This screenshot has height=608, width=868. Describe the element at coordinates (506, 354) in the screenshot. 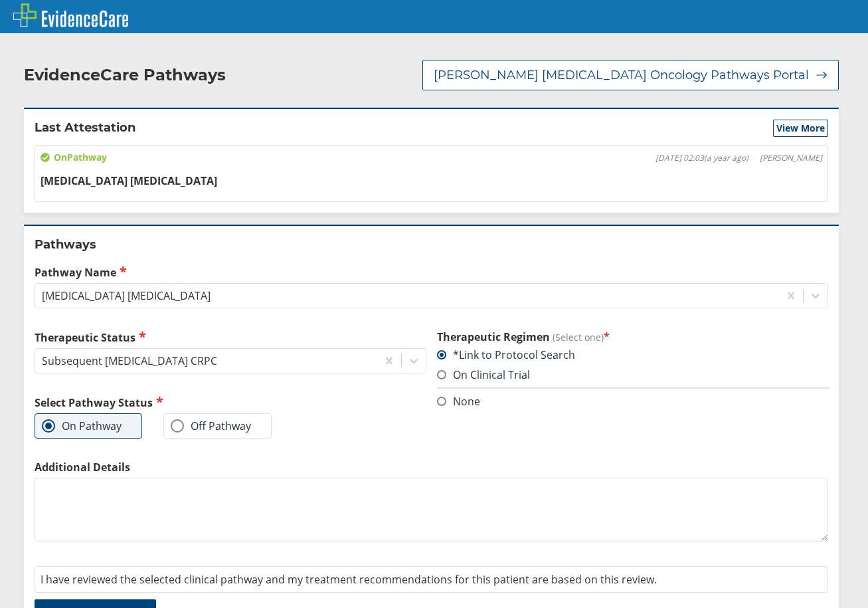

I see `label: *Link to Protocol Search` at that location.